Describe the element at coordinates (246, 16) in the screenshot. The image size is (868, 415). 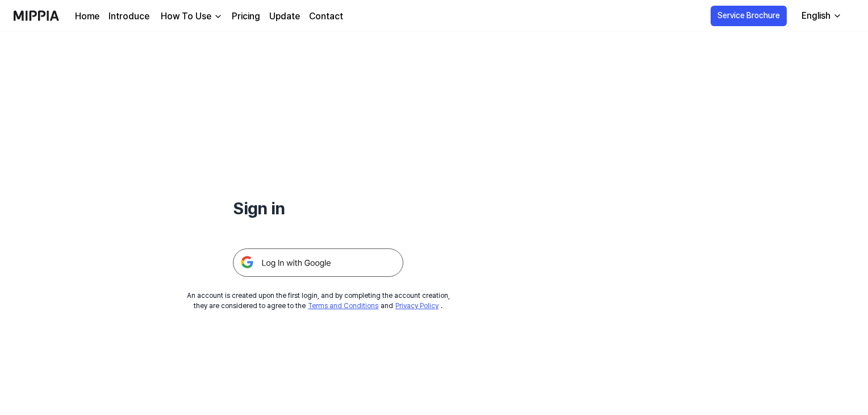
I see `a: Pricing` at that location.